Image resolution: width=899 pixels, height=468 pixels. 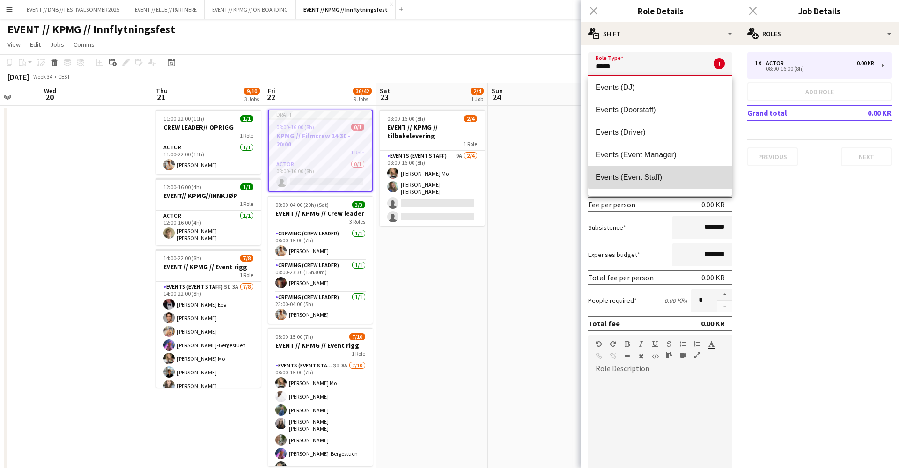 I want to click on button: EVENT // KPMG // Innflytningsfest, so click(x=346, y=9).